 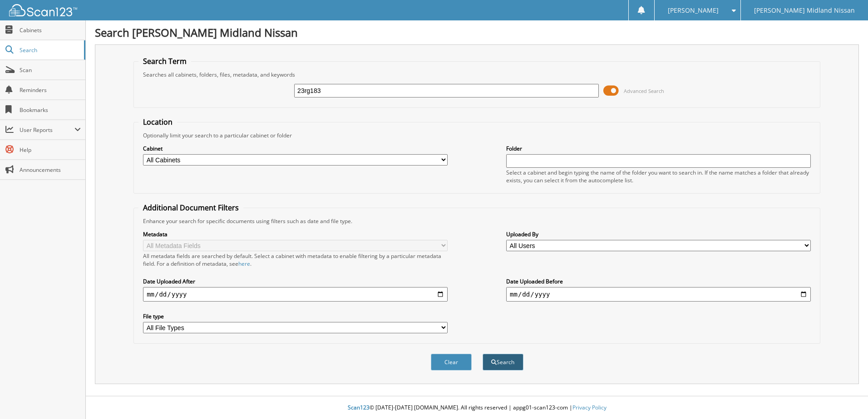 What do you see at coordinates (50, 50) in the screenshot?
I see `span: Search` at bounding box center [50, 50].